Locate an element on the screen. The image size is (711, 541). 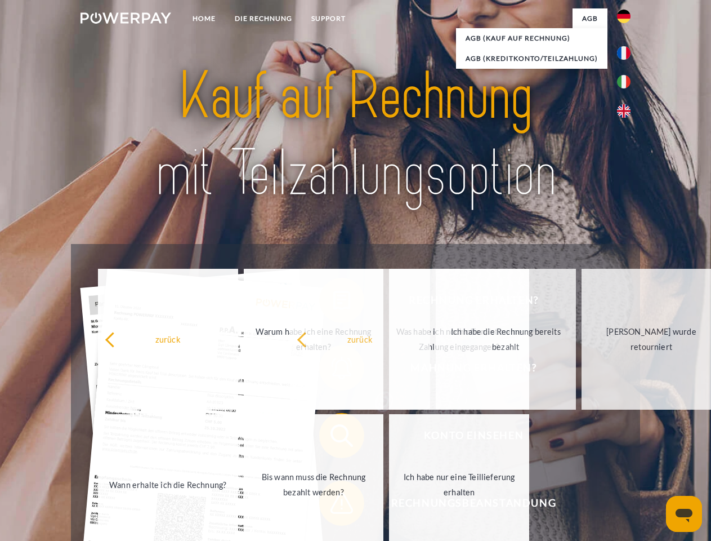
div: Warum habe ich eine Rechnung erhalten? is located at coordinates (314, 339).